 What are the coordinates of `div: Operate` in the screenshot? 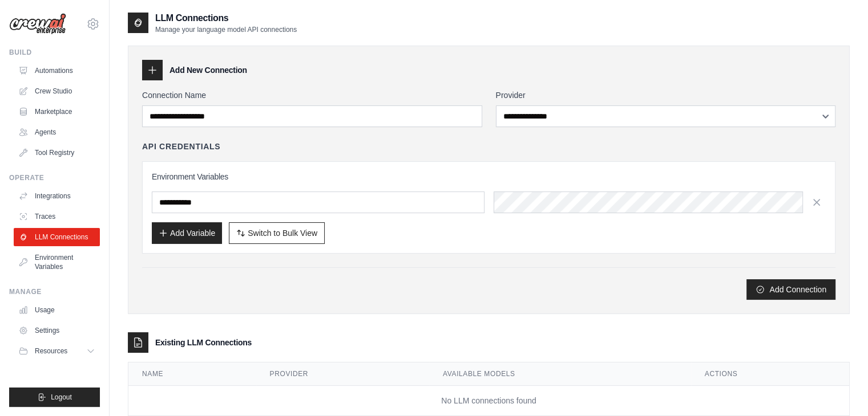 It's located at (54, 178).